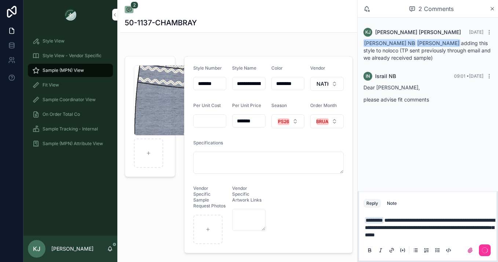  What do you see at coordinates (70, 100) in the screenshot?
I see `a: Sample Coordinator View` at bounding box center [70, 100].